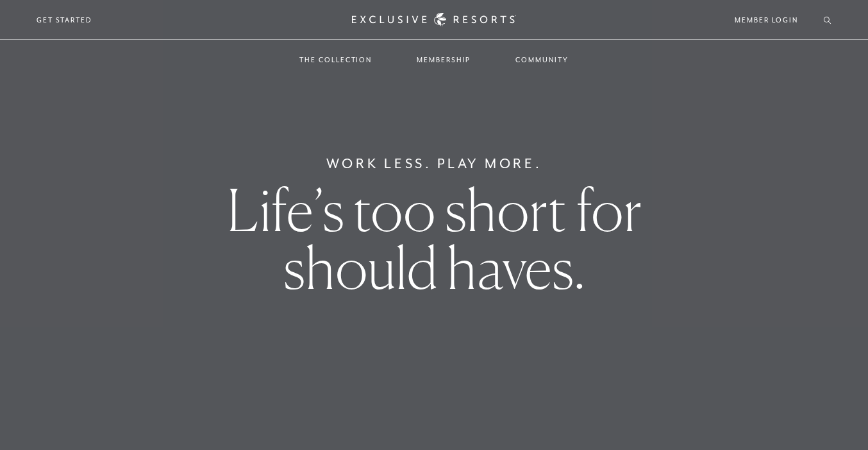 This screenshot has height=450, width=868. What do you see at coordinates (766, 20) in the screenshot?
I see `a: Member Login` at bounding box center [766, 20].